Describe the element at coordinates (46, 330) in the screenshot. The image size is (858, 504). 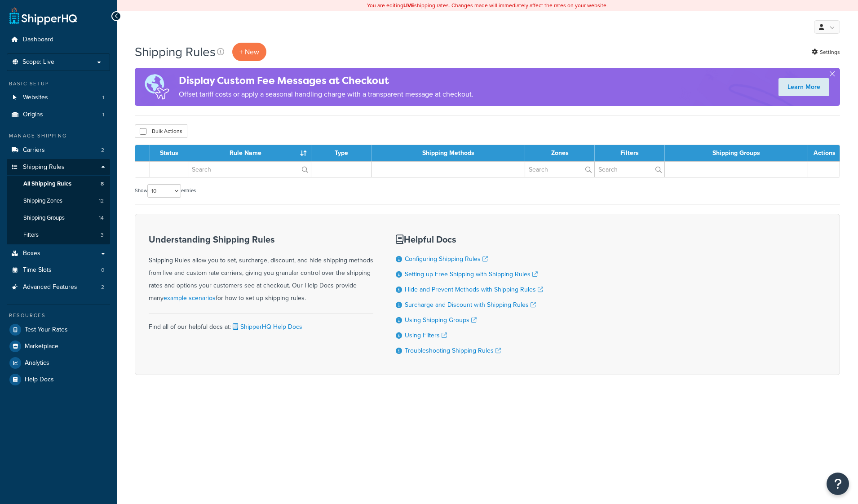
I see `span: Test Your Rates` at that location.